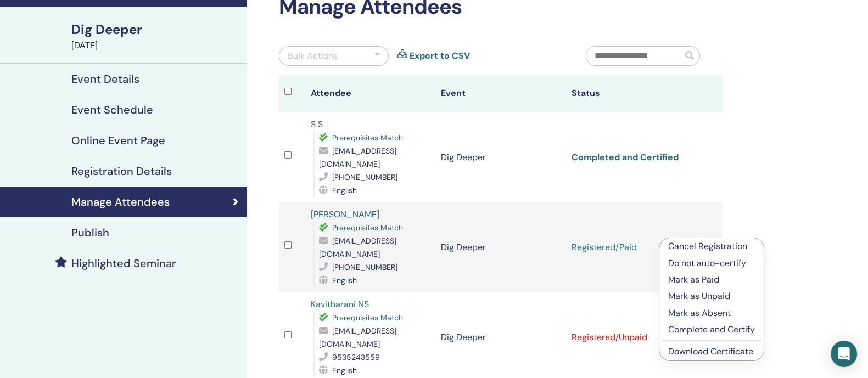 This screenshot has height=378, width=868. Describe the element at coordinates (105, 79) in the screenshot. I see `h4: Event Details` at that location.